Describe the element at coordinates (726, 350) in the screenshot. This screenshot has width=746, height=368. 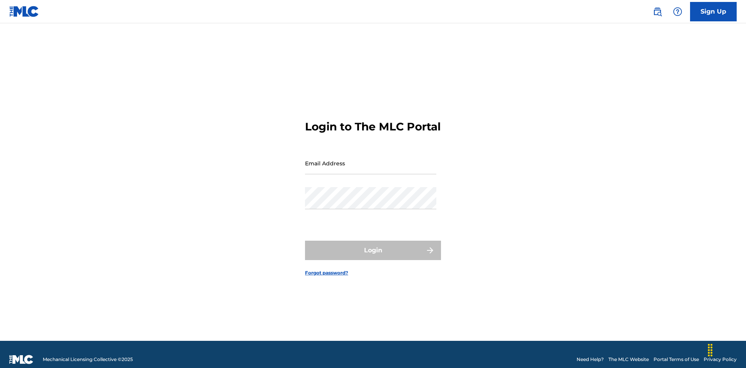
I see `div: Chat Widget` at that location.